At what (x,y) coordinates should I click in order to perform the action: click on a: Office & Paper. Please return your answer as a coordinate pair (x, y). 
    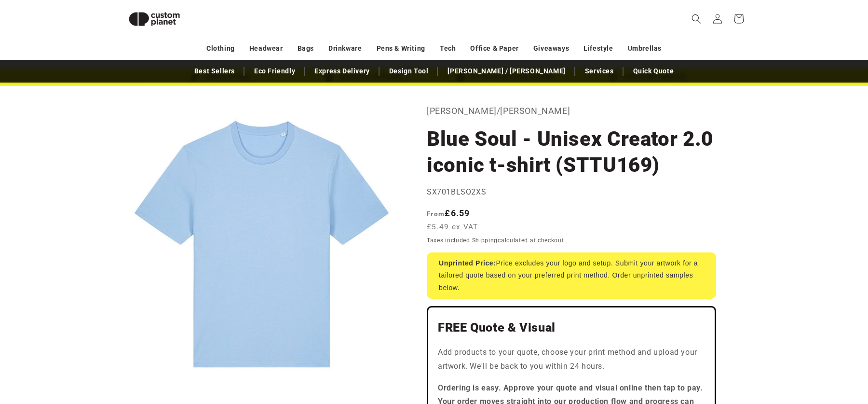
    Looking at the image, I should click on (494, 48).